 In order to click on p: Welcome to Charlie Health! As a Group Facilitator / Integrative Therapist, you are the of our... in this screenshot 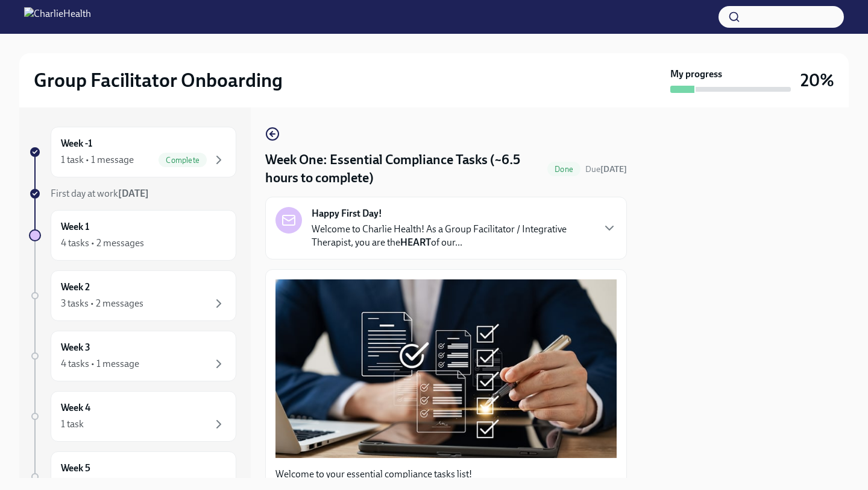, I will do `click(452, 236)`.